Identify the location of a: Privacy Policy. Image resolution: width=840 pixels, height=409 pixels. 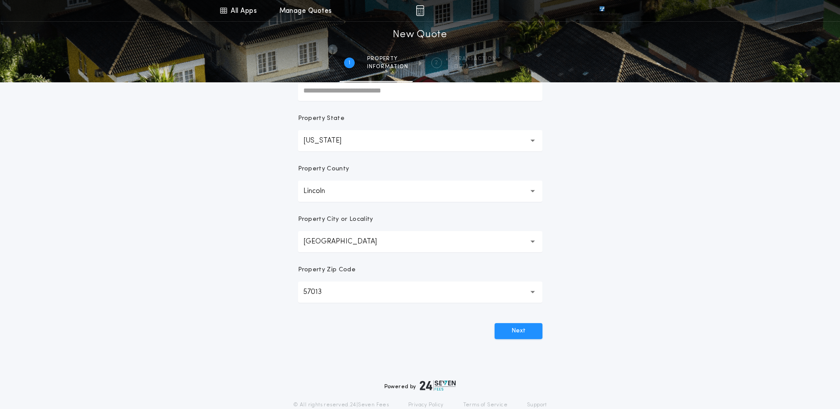
(426, 405).